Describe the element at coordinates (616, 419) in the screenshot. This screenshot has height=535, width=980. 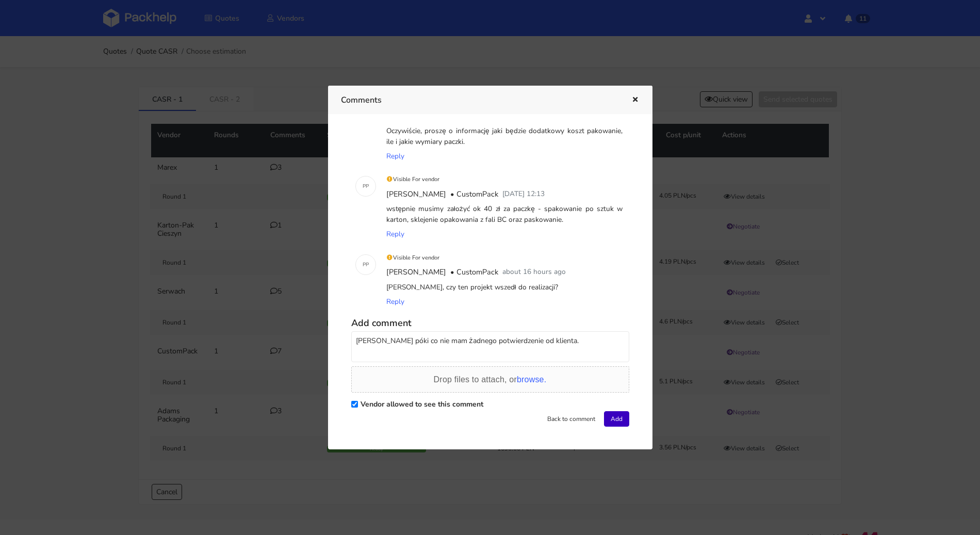
I see `button: Add` at that location.